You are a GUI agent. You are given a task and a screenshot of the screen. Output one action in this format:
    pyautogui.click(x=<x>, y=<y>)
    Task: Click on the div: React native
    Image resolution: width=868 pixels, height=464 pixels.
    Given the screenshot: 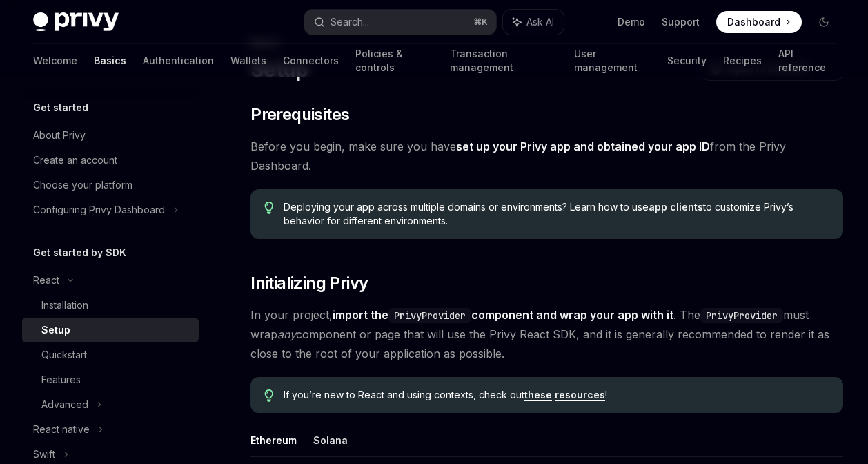 What is the action you would take?
    pyautogui.click(x=62, y=430)
    